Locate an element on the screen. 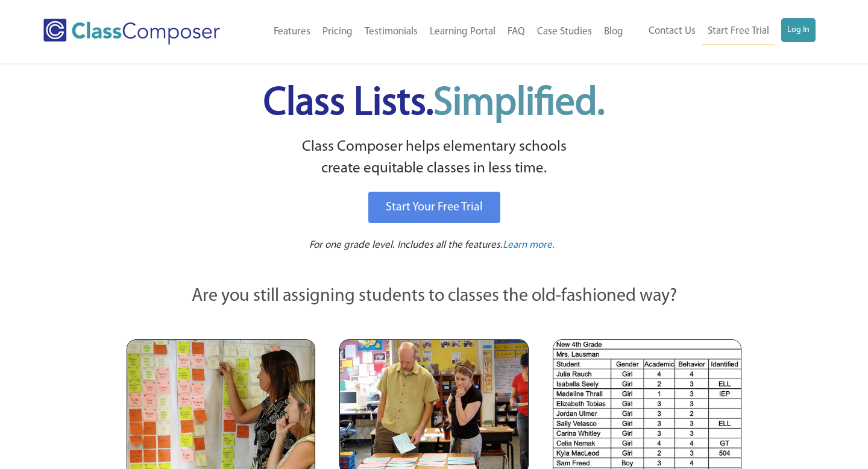  a: Start Your Free Trial is located at coordinates (434, 208).